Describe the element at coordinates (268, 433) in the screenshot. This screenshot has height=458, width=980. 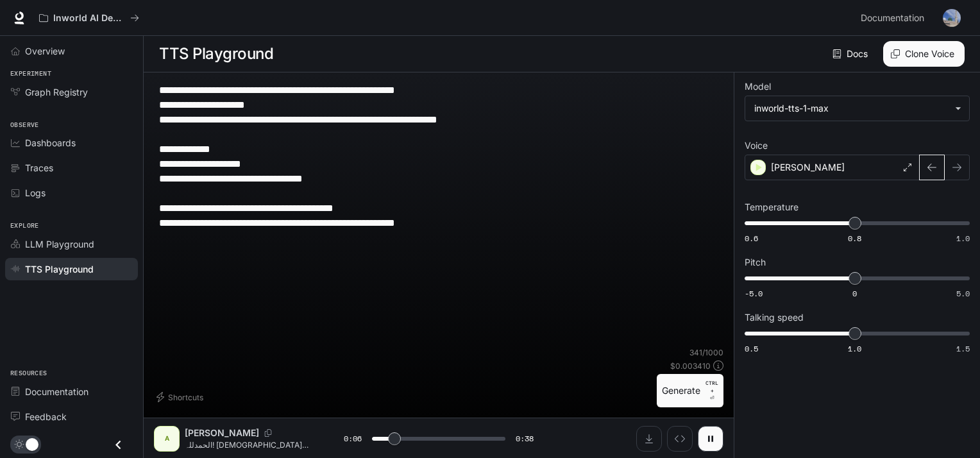
I see `button: Copy Voice ID` at that location.